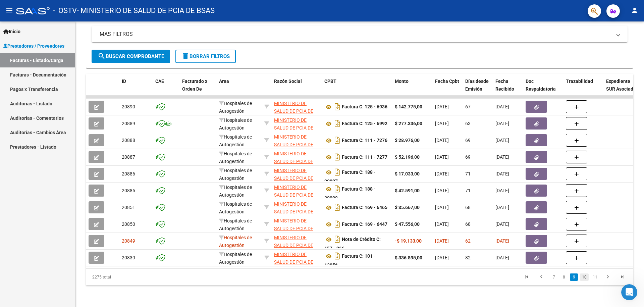  What do you see at coordinates (402, 81) in the screenshot?
I see `span: Monto` at bounding box center [402, 81].